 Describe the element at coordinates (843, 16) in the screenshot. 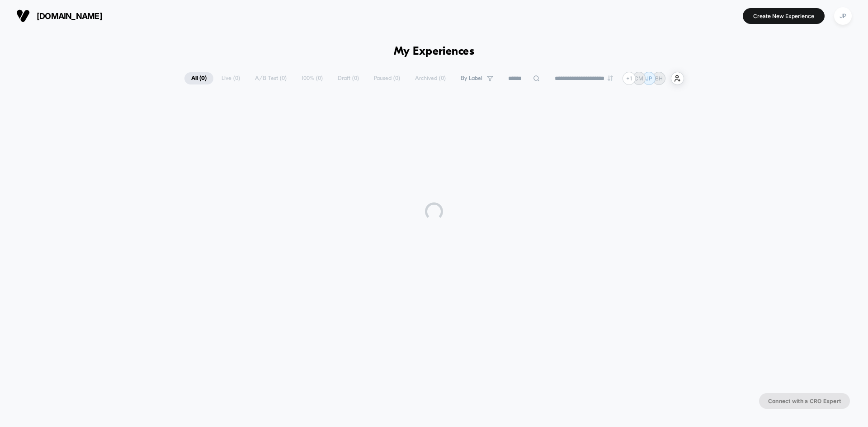

I see `button: JP` at that location.